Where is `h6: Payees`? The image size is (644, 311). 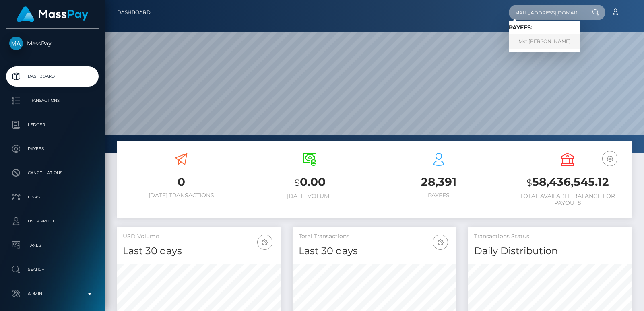
h6: Payees is located at coordinates (438, 195).